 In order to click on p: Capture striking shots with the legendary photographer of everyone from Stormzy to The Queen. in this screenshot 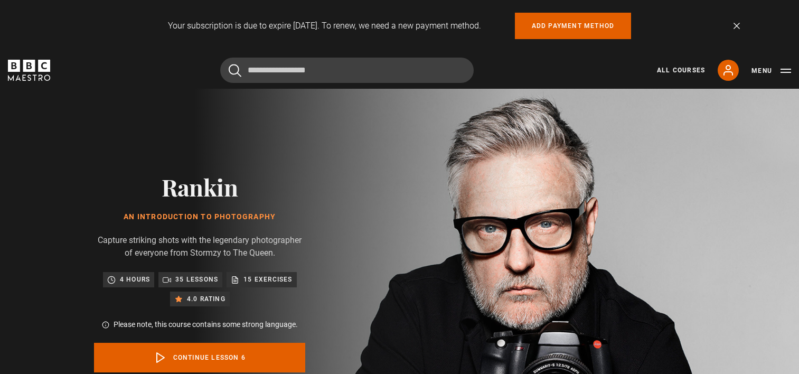, I will do `click(199, 246)`.